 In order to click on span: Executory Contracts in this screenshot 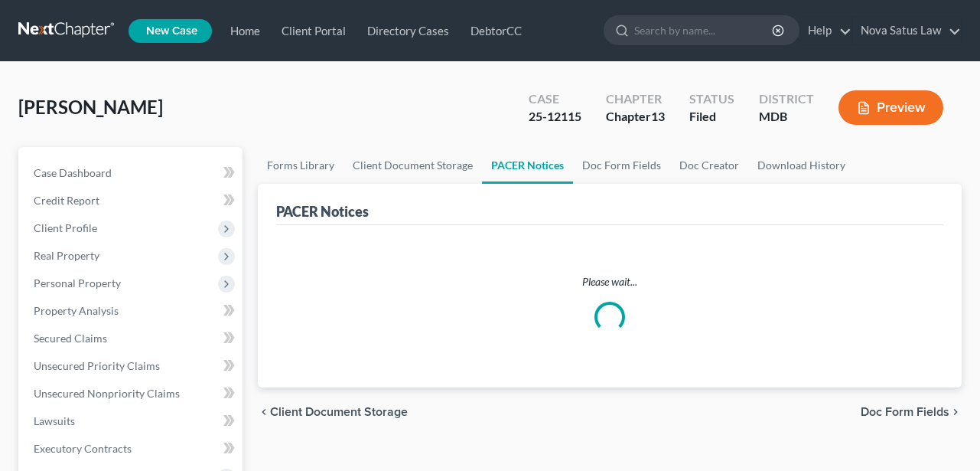, I will do `click(83, 448)`.